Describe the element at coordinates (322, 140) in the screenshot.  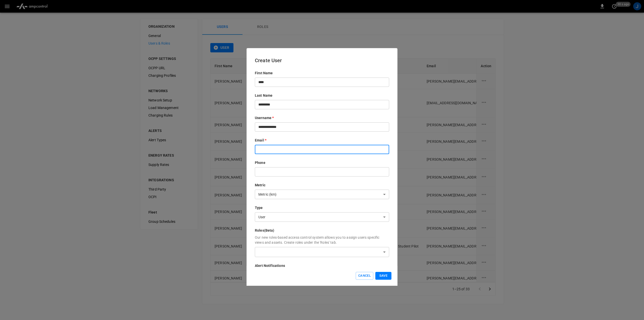
I see `p: Email` at that location.